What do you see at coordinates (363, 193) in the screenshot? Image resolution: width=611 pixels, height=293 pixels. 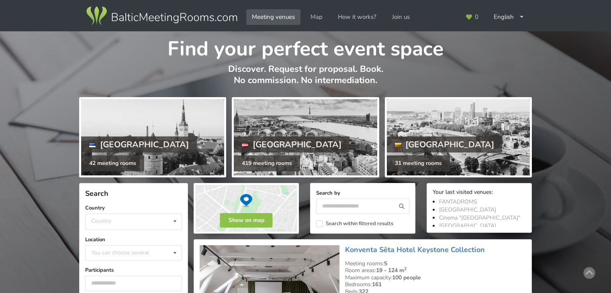 I see `label: Search by` at bounding box center [363, 193].